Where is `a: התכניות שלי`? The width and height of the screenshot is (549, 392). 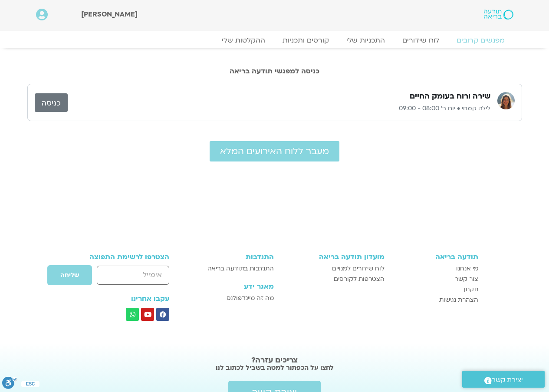 a: התכניות שלי is located at coordinates (365, 40).